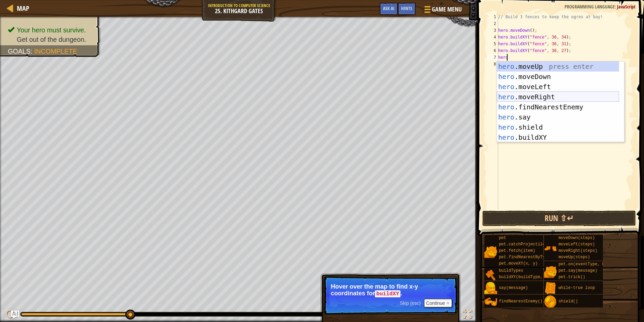 The image size is (644, 322). I want to click on div: 3, so click(492, 30).